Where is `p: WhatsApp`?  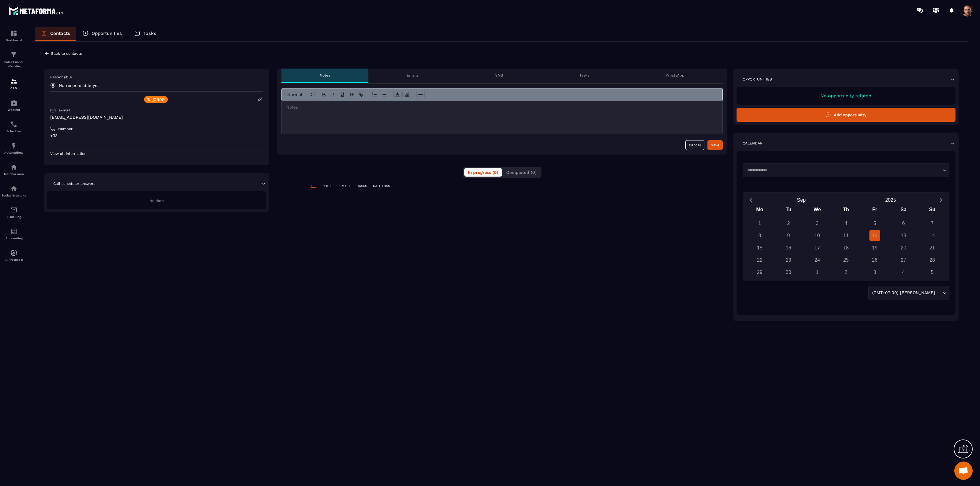
p: WhatsApp is located at coordinates (675, 75).